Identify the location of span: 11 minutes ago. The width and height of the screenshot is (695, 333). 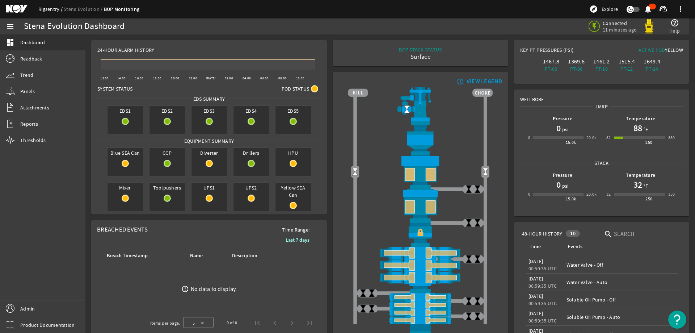
(620, 30).